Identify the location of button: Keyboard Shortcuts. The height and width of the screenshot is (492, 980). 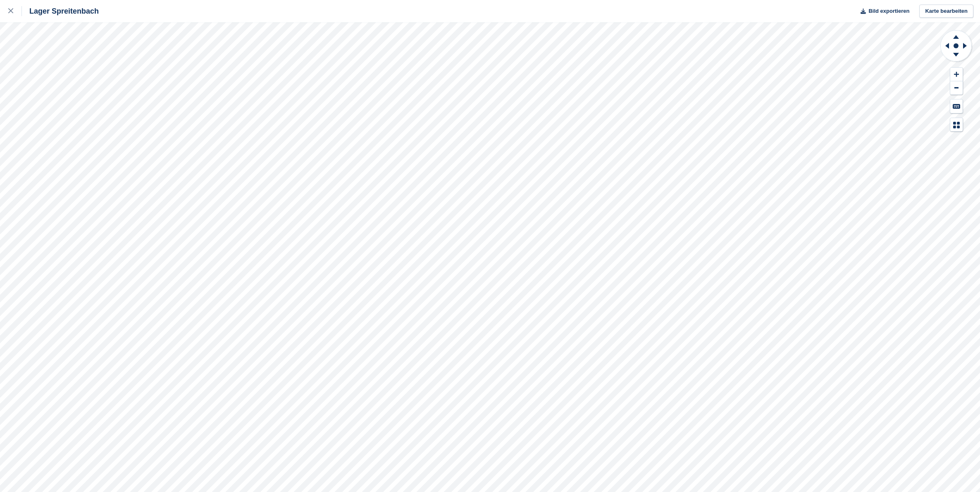
(956, 106).